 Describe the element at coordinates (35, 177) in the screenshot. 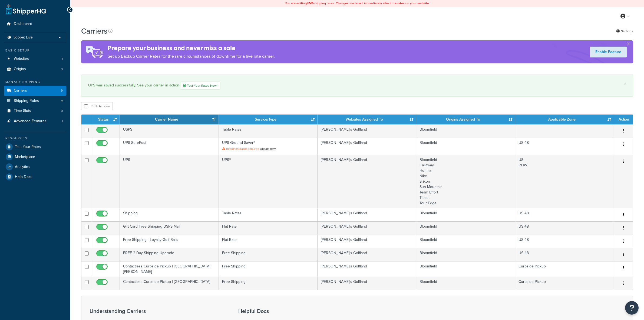

I see `a: Help Docs` at that location.